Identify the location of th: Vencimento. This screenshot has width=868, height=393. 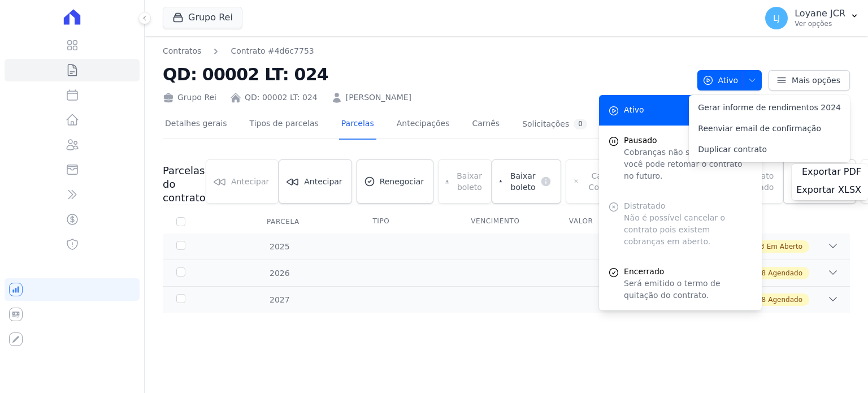
(506, 222).